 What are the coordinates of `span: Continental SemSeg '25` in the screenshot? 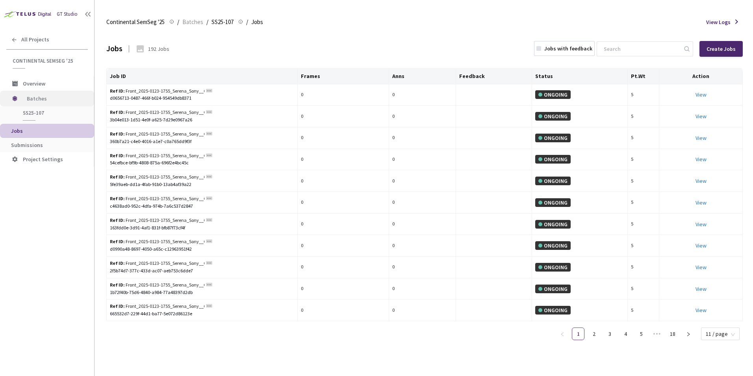 It's located at (48, 61).